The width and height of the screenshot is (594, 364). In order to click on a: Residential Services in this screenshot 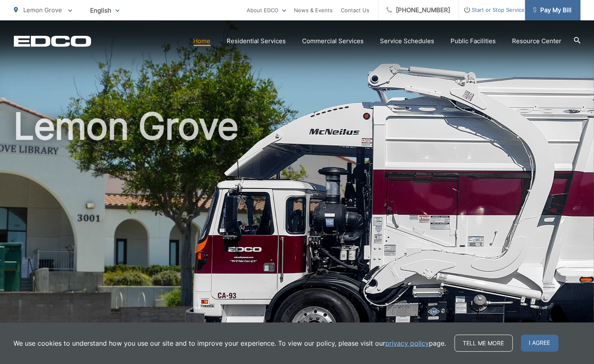, I will do `click(256, 41)`.